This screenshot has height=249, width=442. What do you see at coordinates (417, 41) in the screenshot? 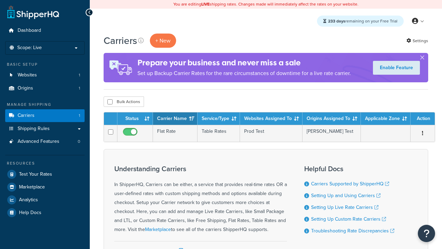
I see `a: Settings` at bounding box center [417, 41].